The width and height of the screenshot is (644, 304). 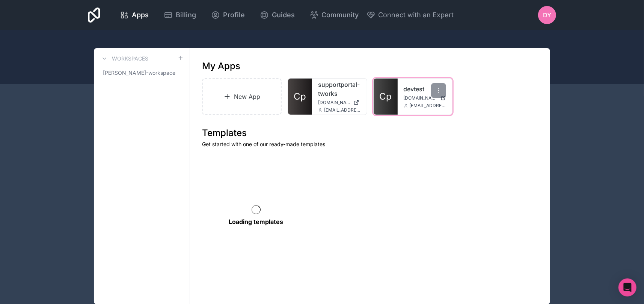 What do you see at coordinates (256, 222) in the screenshot?
I see `p: Loading templates` at bounding box center [256, 222].